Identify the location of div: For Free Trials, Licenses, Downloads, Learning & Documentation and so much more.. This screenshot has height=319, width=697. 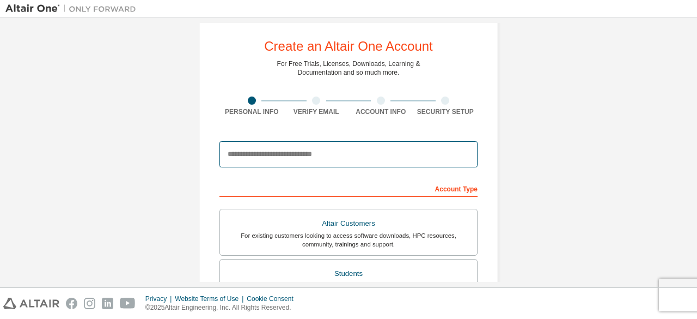
(349, 68).